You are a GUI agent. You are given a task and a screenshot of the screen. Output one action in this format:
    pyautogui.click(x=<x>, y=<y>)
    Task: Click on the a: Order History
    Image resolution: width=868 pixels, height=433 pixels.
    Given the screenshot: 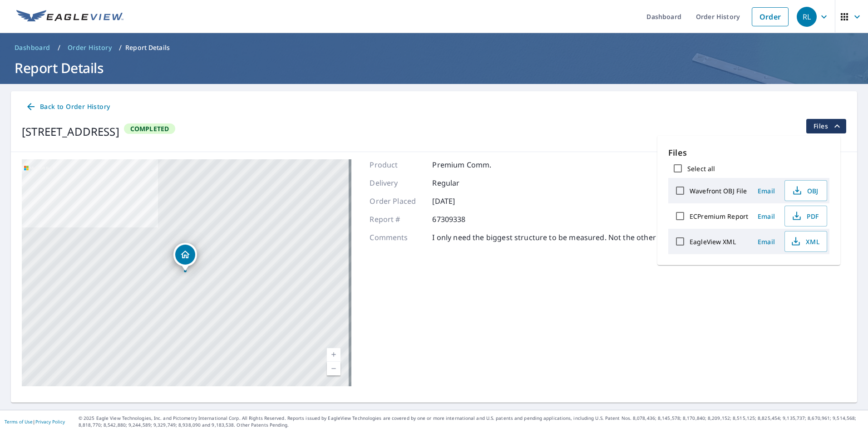 What is the action you would take?
    pyautogui.click(x=89, y=48)
    